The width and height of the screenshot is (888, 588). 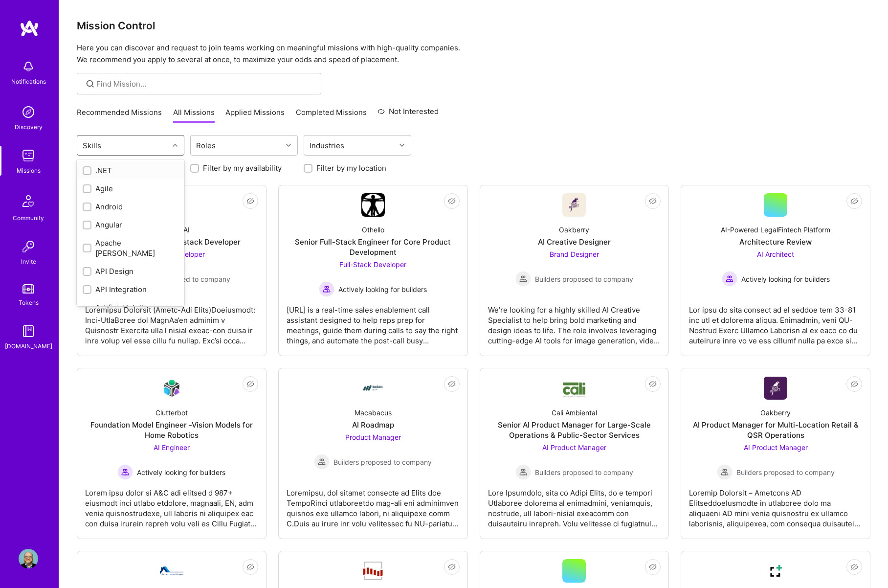 I want to click on div: Senior AI Product Manager for Large-Scale Operations & Public-Sector Services, so click(x=574, y=430).